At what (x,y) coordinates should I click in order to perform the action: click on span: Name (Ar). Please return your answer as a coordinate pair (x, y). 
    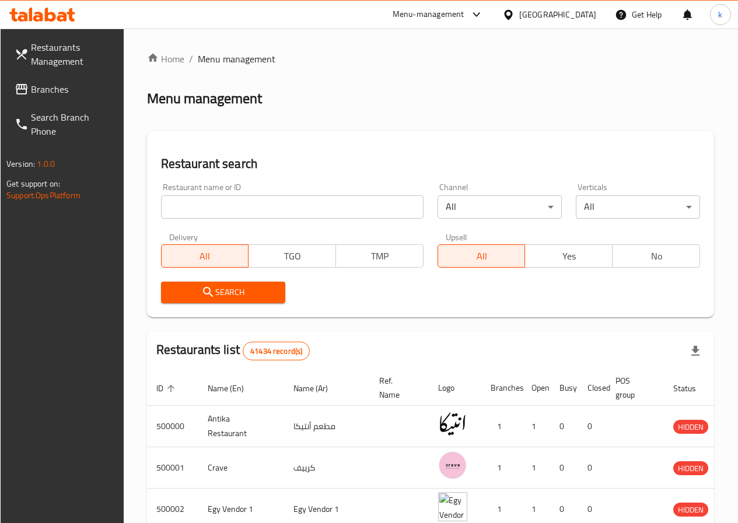
    Looking at the image, I should click on (318, 389).